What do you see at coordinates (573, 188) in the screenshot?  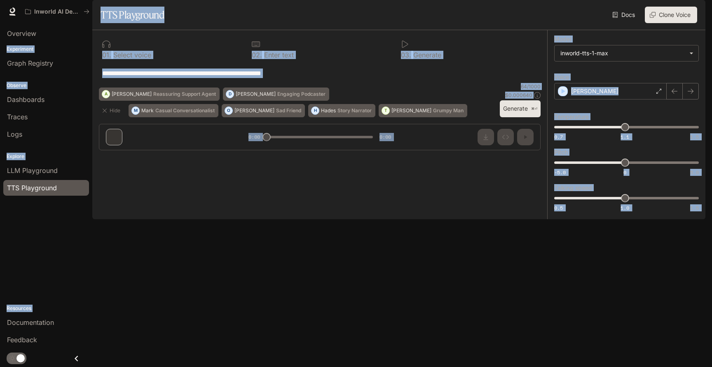 I see `p: Talking speed` at bounding box center [573, 188].